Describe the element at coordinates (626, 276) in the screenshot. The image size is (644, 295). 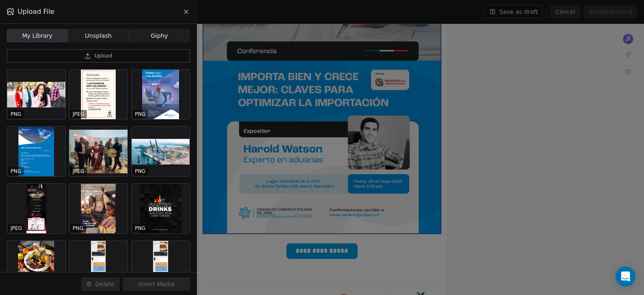
I see `div: Open Intercom Messenger` at that location.